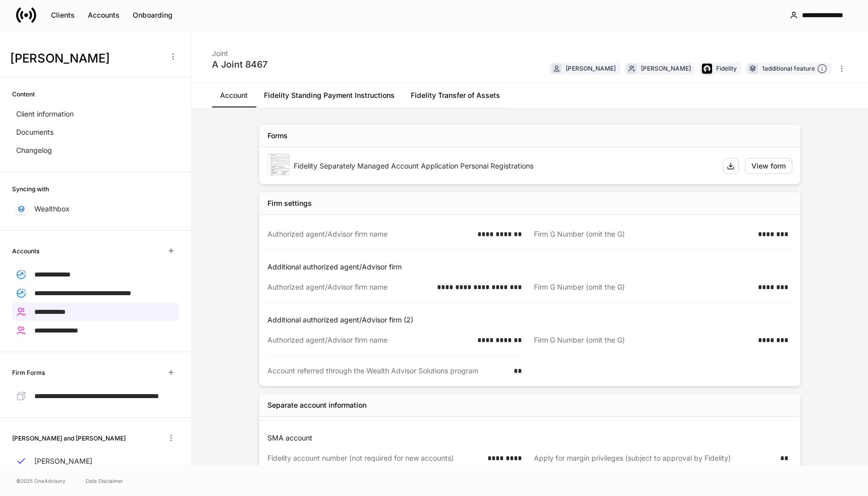 This screenshot has width=868, height=496. I want to click on p: Wealthbox, so click(52, 209).